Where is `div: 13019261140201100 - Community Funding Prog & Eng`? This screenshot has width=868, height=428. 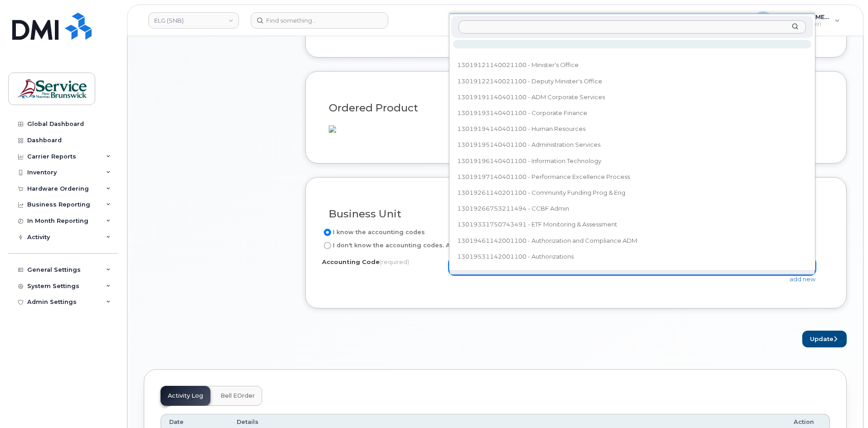 div: 13019261140201100 - Community Funding Prog & Eng is located at coordinates (632, 192).